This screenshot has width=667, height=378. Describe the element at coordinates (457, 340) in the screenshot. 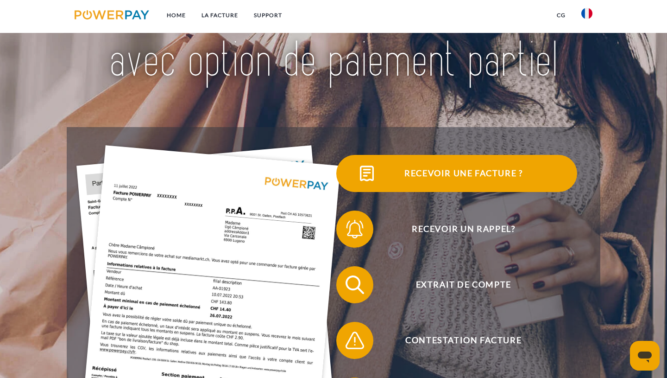

I see `button: Contestation Facture` at that location.